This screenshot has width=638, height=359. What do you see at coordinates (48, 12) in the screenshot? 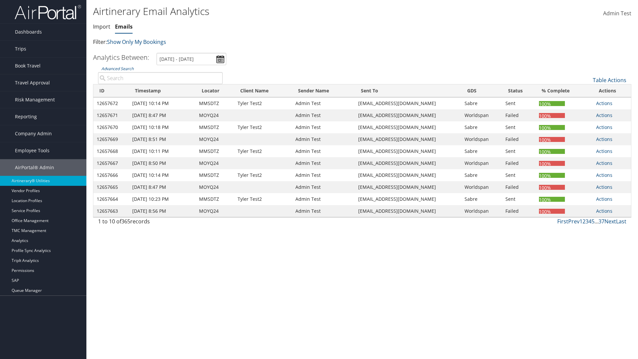
I see `img: airportal-logo.png` at bounding box center [48, 12].